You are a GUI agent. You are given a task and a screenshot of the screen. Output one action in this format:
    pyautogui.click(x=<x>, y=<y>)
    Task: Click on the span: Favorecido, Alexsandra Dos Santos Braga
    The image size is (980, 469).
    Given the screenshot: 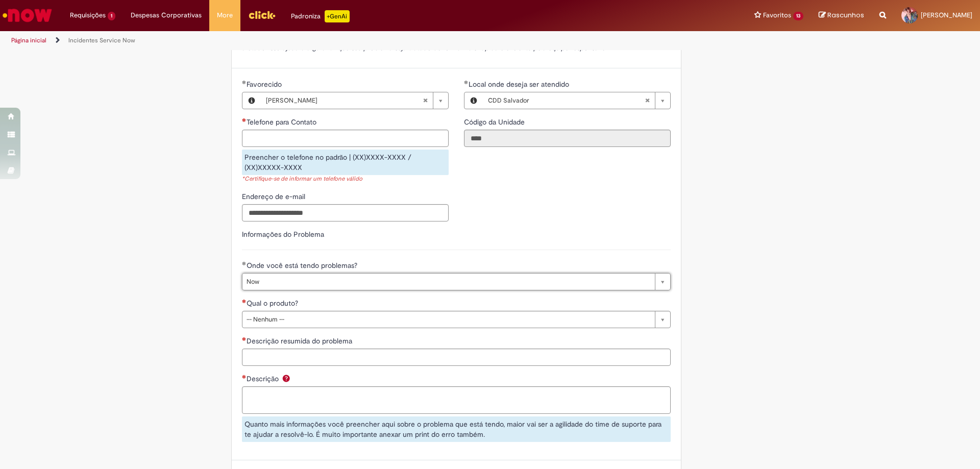 What is the action you would take?
    pyautogui.click(x=265, y=84)
    